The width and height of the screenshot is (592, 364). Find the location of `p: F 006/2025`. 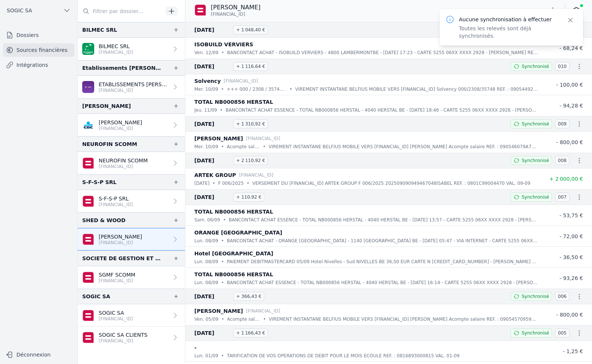

p: F 006/2025 is located at coordinates (231, 184).